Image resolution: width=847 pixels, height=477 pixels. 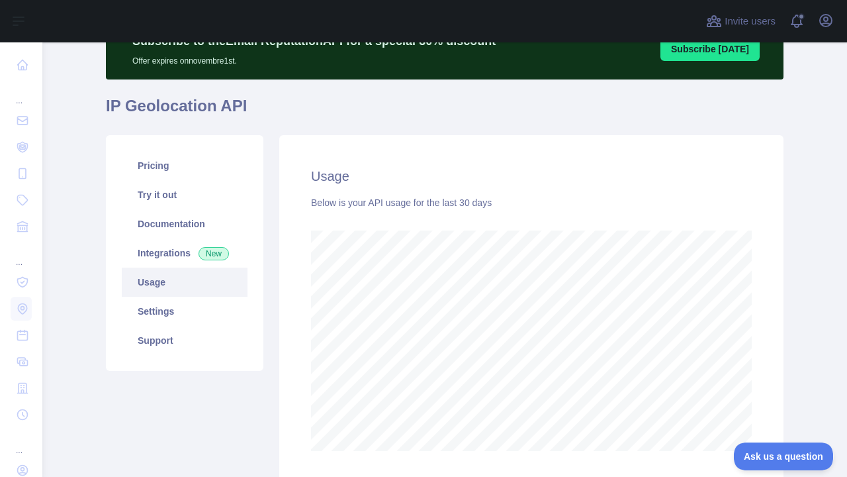 I want to click on a: Usage, so click(x=185, y=282).